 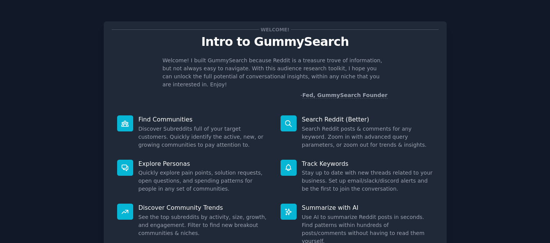 What do you see at coordinates (204, 225) in the screenshot?
I see `dd: See the top subreddits by activity, size, growth, and engagement. Filter to find new breakout com...` at bounding box center [204, 225].